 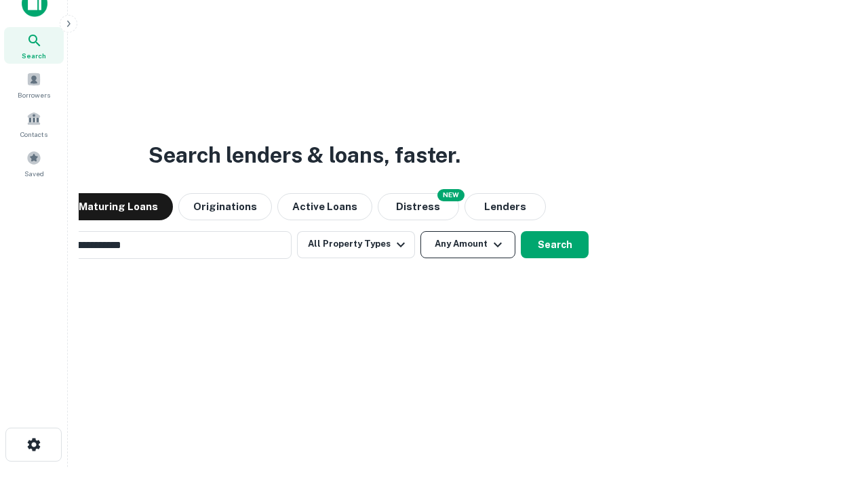 I want to click on a: Search, so click(x=34, y=45).